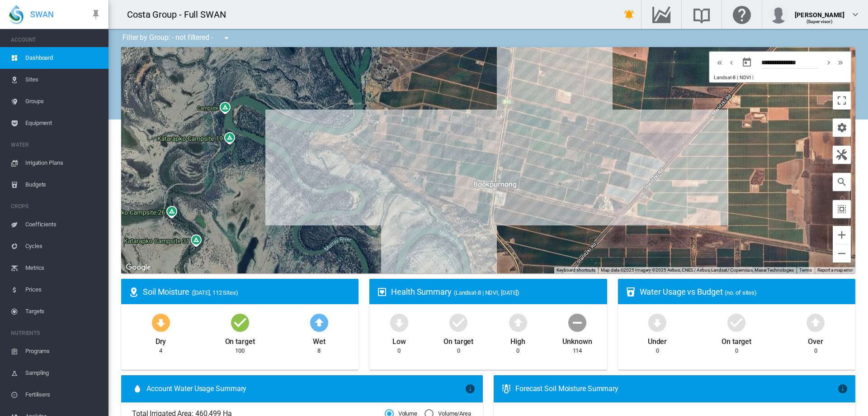 Image resolution: width=868 pixels, height=416 pixels. What do you see at coordinates (306, 388) in the screenshot?
I see `span: Account Water Usage Summary` at bounding box center [306, 388].